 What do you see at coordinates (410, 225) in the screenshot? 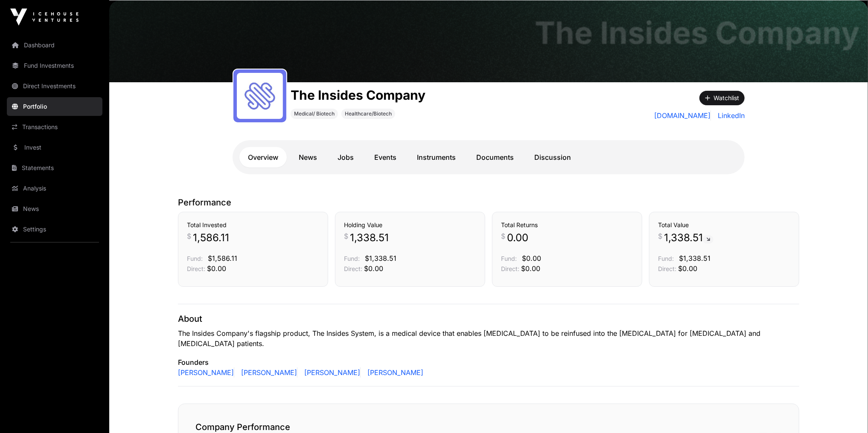
I see `h3: Holding Value` at bounding box center [410, 225].